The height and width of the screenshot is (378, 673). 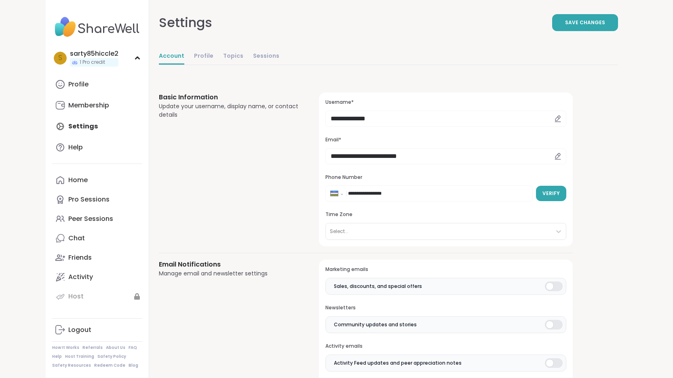 What do you see at coordinates (89, 200) in the screenshot?
I see `div: Pro Sessions` at bounding box center [89, 200].